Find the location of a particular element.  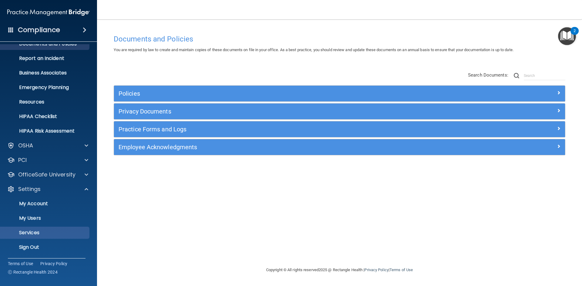

p: HIPAA Checklist is located at coordinates (45, 117).